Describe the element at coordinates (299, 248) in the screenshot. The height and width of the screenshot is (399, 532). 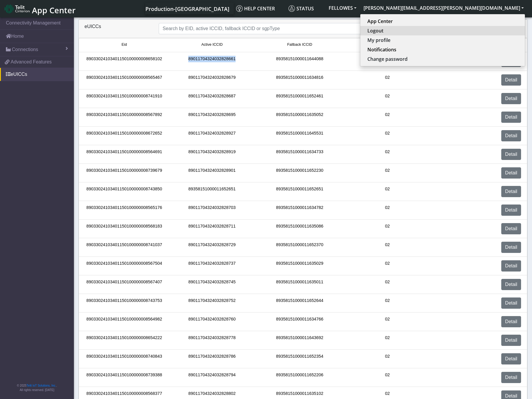
I see `div: 89358151000011652370` at that location.